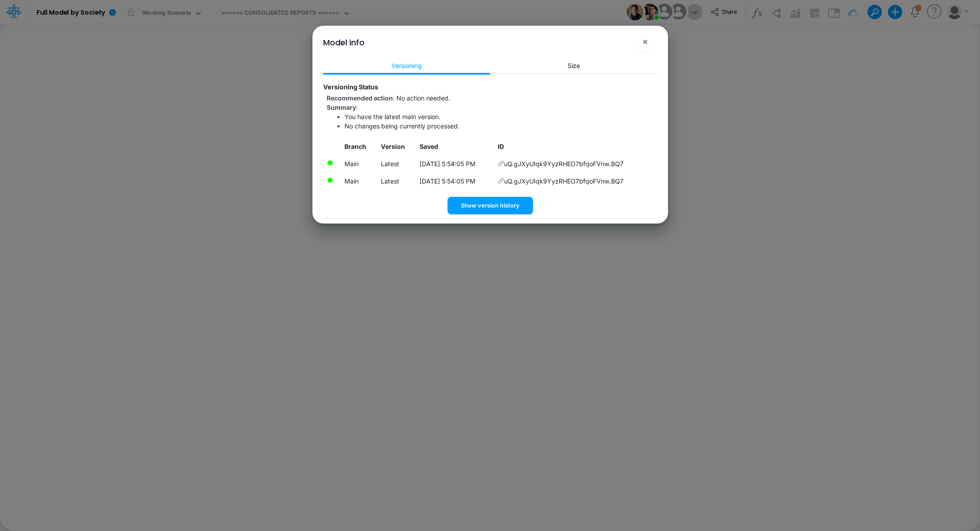 This screenshot has width=980, height=531. I want to click on span: uQ.gJXyUIqk9YyzRHEO7bfqoFVnw.BQ7, so click(563, 164).